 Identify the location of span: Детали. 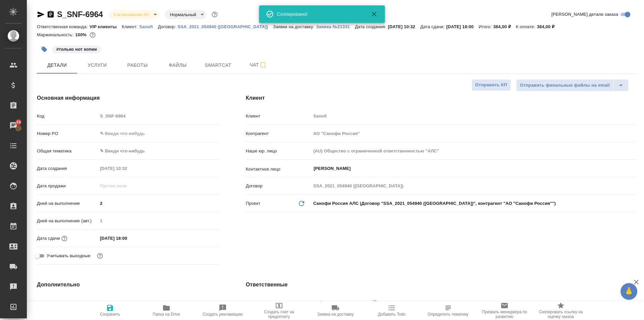
(57, 65).